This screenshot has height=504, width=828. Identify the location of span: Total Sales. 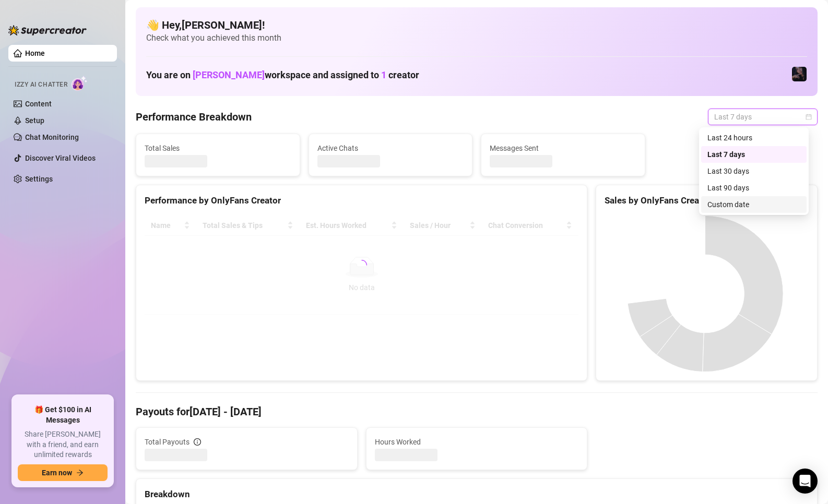
(218, 148).